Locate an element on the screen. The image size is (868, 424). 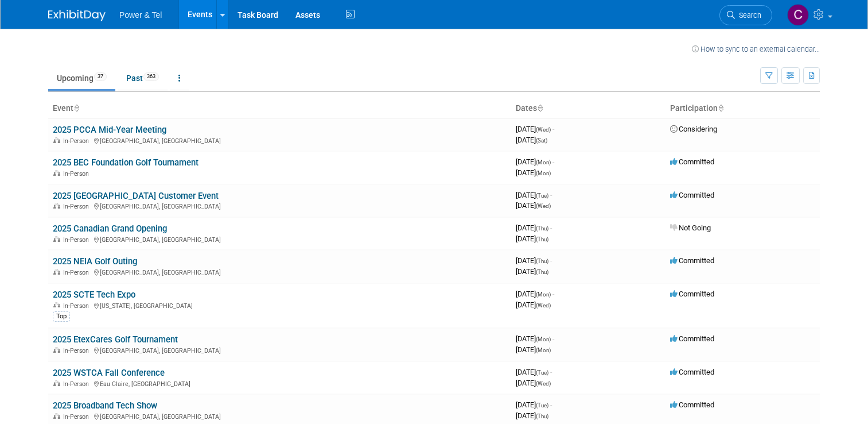
a: Search is located at coordinates (746, 15).